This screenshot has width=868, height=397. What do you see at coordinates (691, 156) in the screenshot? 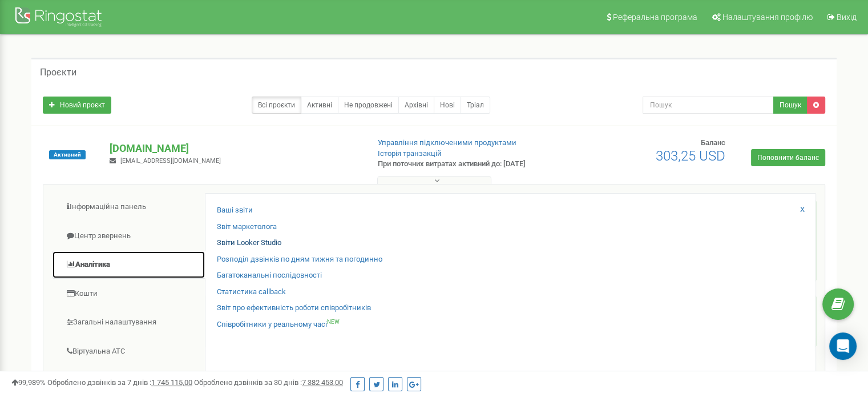
I see `span: 303,25 USD` at bounding box center [691, 156].